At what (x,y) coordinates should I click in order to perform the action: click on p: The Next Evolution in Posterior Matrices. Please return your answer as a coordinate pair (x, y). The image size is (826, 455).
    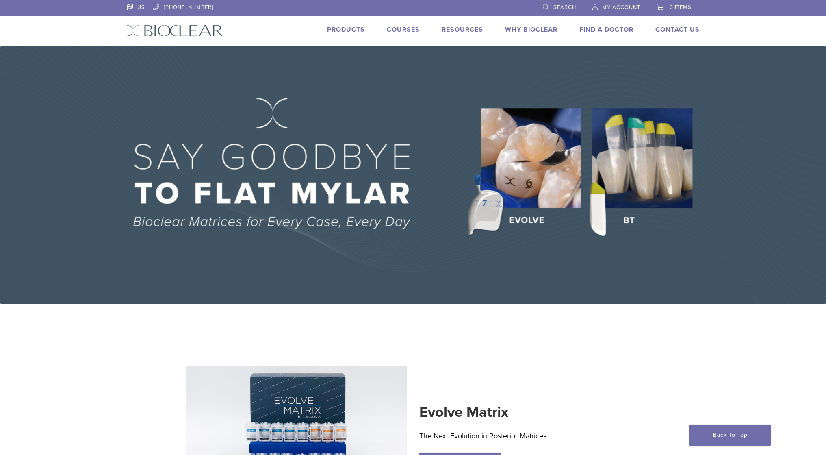
    Looking at the image, I should click on (529, 435).